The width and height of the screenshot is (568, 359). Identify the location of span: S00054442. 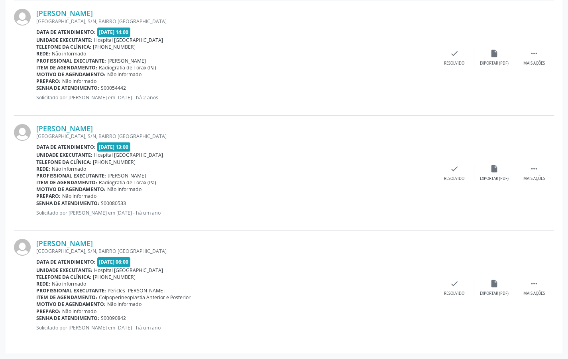
(113, 88).